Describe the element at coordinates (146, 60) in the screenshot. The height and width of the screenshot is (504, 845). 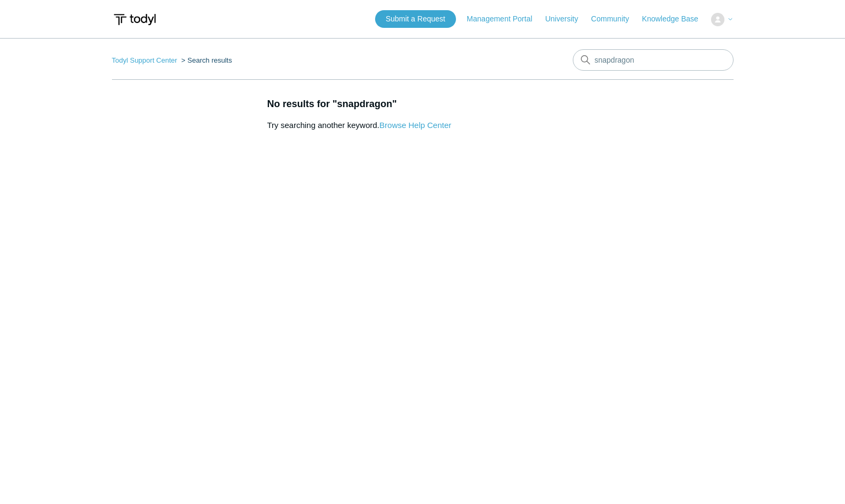
I see `li: Todyl Support Center` at that location.